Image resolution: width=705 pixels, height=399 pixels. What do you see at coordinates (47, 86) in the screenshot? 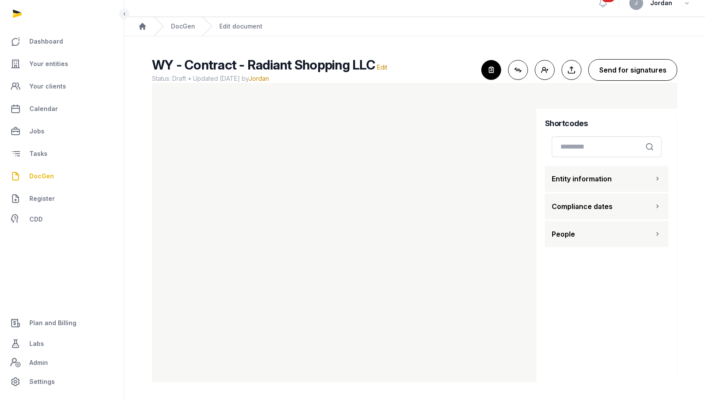
I see `span: Your clients` at bounding box center [47, 86].